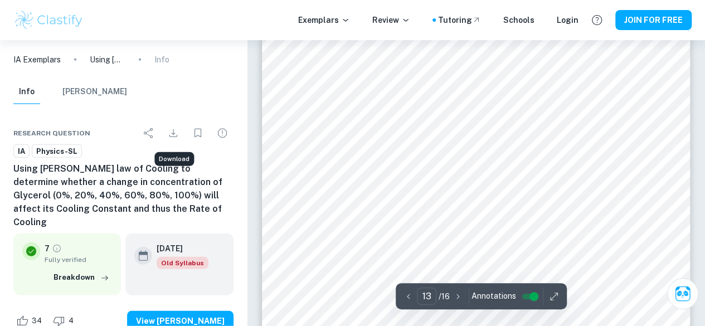 This screenshot has height=326, width=705. What do you see at coordinates (683, 294) in the screenshot?
I see `button: Ask Clai` at bounding box center [683, 294].